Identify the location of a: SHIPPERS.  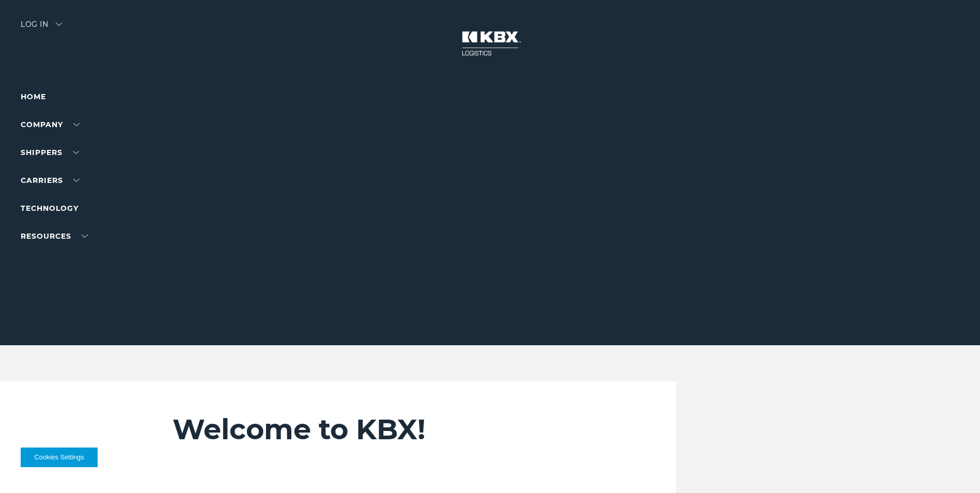
(50, 152).